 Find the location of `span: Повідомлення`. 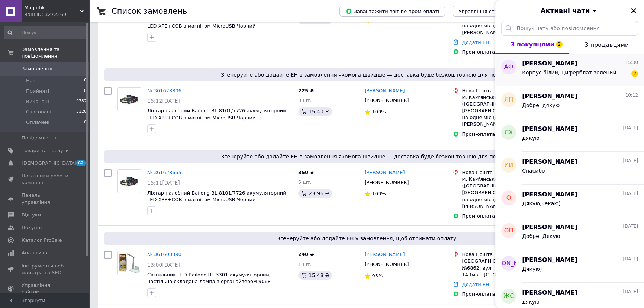

span: Повідомлення is located at coordinates (40, 138).